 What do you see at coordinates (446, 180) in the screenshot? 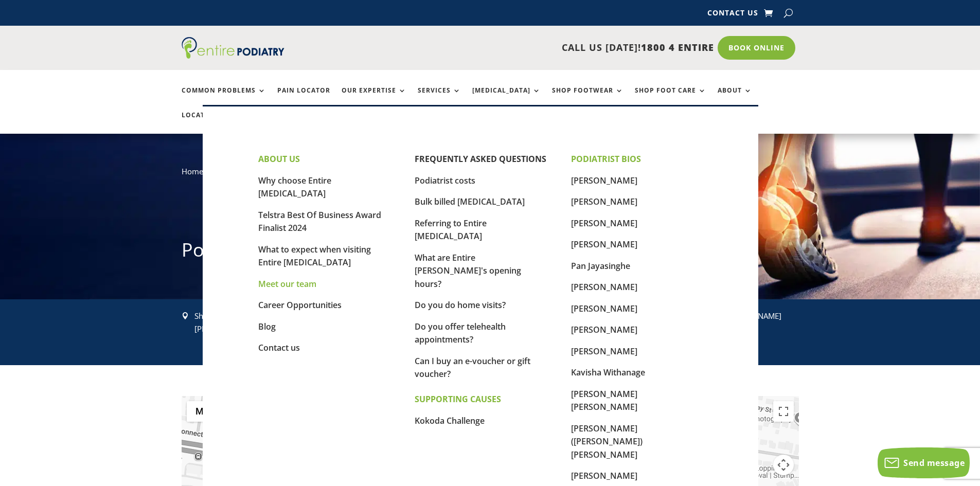
I see `a: Podiatrist costs` at bounding box center [446, 180].